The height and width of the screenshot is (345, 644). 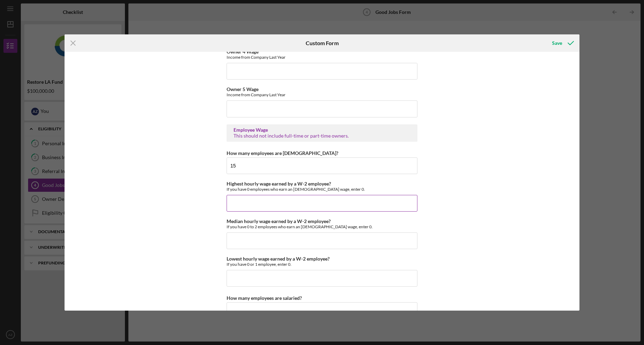 I want to click on button: Save, so click(x=562, y=43).